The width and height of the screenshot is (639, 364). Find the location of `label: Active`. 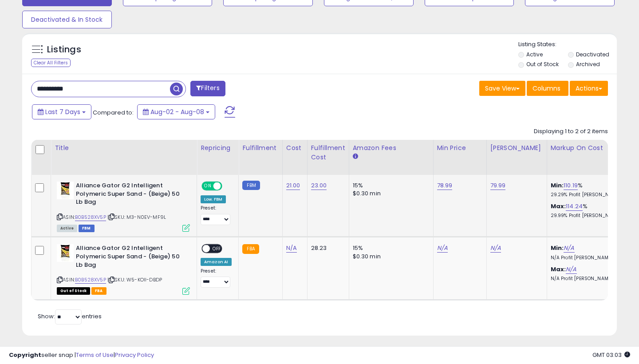

label: Active is located at coordinates (534, 54).